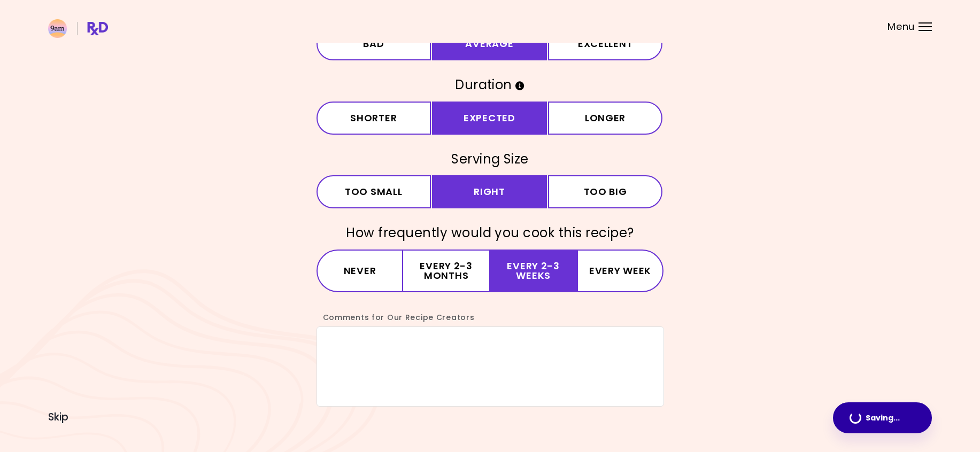 This screenshot has width=980, height=452. What do you see at coordinates (620, 271) in the screenshot?
I see `button: Every week` at bounding box center [620, 271].